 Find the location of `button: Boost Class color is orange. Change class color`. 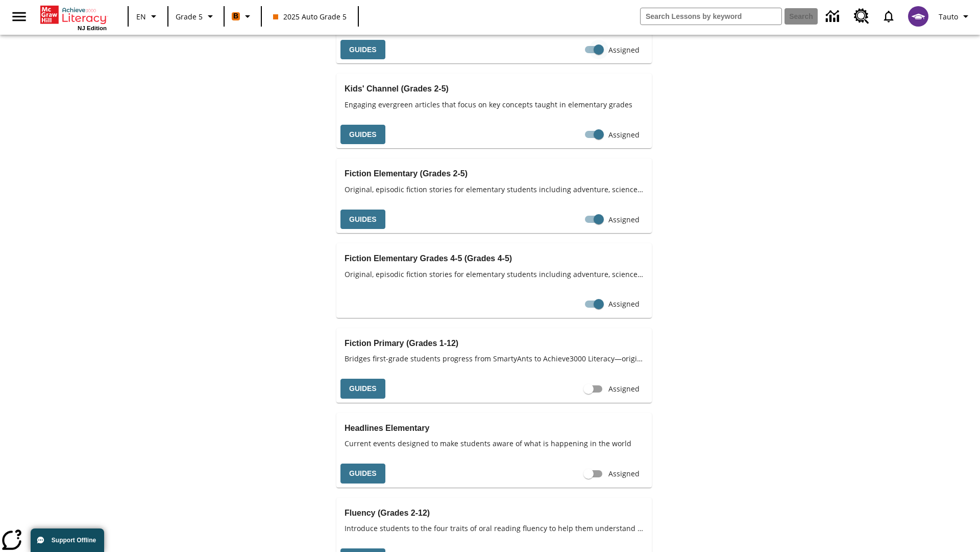

button: Boost Class color is orange. Change class color is located at coordinates (243, 17).